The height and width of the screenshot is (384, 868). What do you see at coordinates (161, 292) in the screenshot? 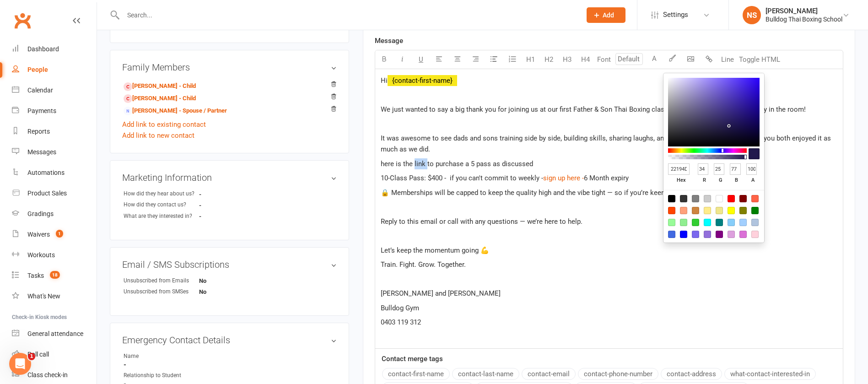
I see `div: Unsubscribed from SMSes` at bounding box center [161, 292].